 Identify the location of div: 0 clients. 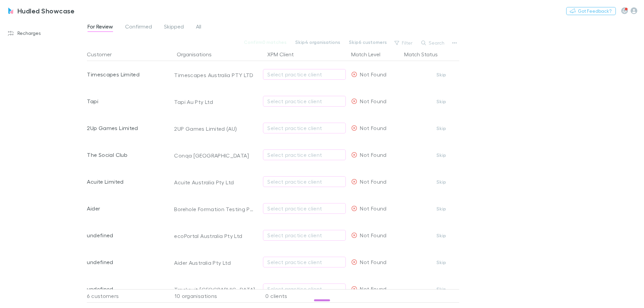
(303, 296).